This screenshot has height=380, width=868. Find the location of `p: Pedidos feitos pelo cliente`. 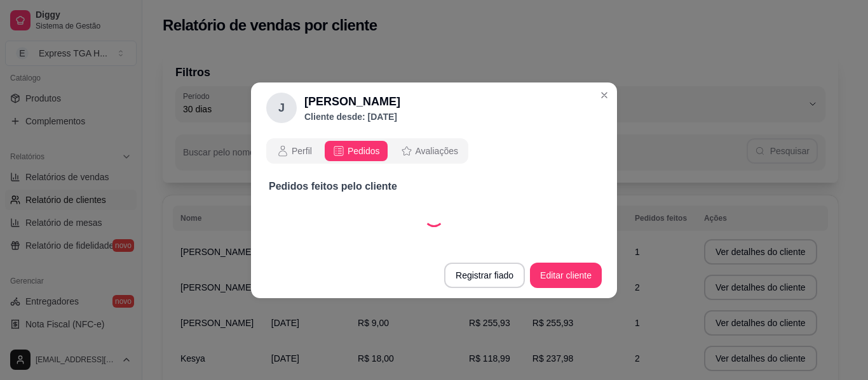

p: Pedidos feitos pelo cliente is located at coordinates (434, 187).